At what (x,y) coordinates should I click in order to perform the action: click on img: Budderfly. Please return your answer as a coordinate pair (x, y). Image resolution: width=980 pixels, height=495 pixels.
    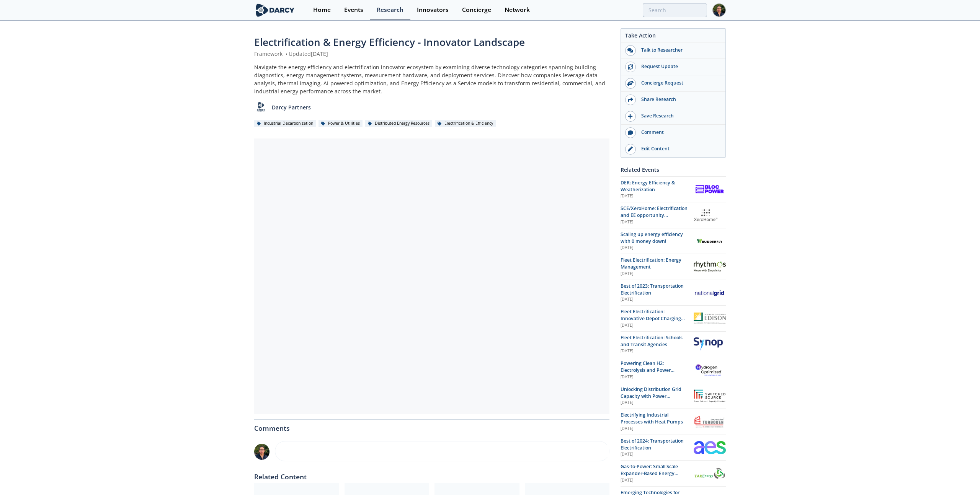
    Looking at the image, I should click on (710, 241).